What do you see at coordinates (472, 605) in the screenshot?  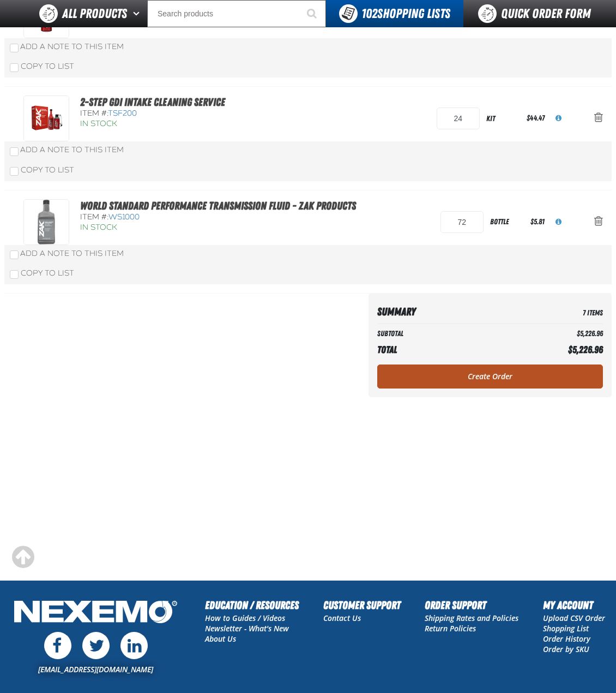 I see `h2: Order Support` at bounding box center [472, 605].